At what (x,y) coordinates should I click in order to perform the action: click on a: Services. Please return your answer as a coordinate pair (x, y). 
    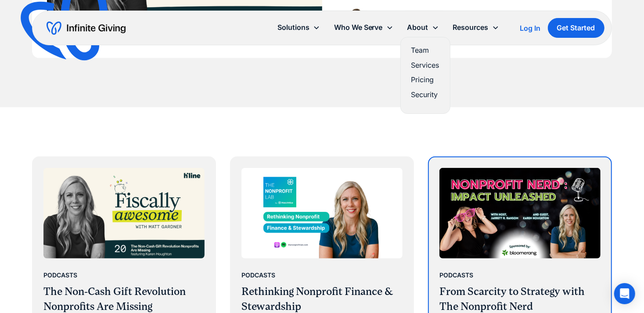
    Looking at the image, I should click on (425, 65).